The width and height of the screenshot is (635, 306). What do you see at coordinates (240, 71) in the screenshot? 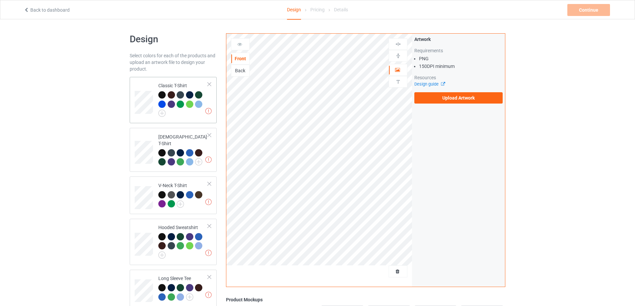
I see `div: Back` at bounding box center [240, 71].